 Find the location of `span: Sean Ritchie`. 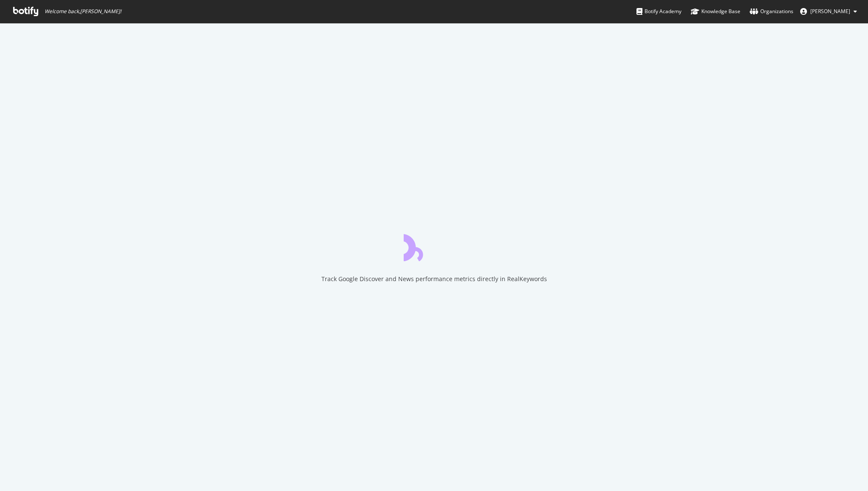

span: Sean Ritchie is located at coordinates (830, 11).